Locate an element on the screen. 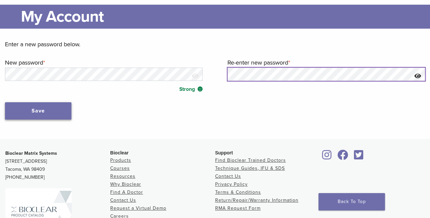 Image resolution: width=430 pixels, height=218 pixels. a: Courses is located at coordinates (120, 168).